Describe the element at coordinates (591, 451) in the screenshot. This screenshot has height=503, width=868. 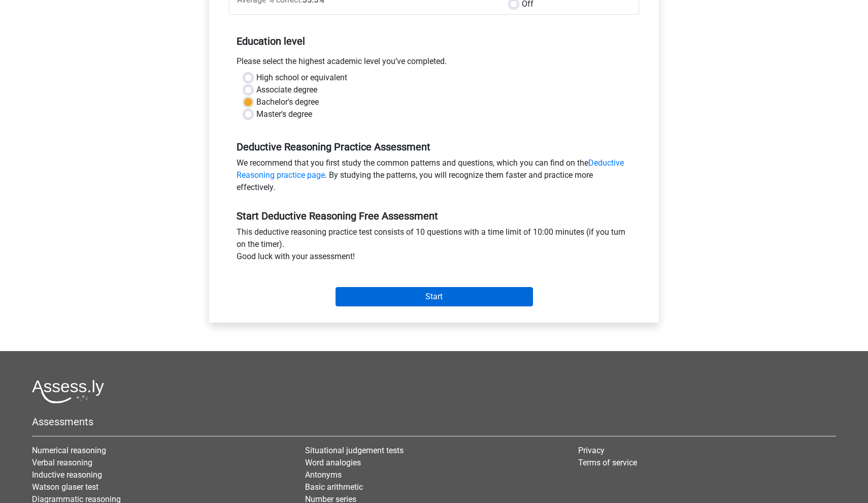
I see `a: Privacy` at that location.